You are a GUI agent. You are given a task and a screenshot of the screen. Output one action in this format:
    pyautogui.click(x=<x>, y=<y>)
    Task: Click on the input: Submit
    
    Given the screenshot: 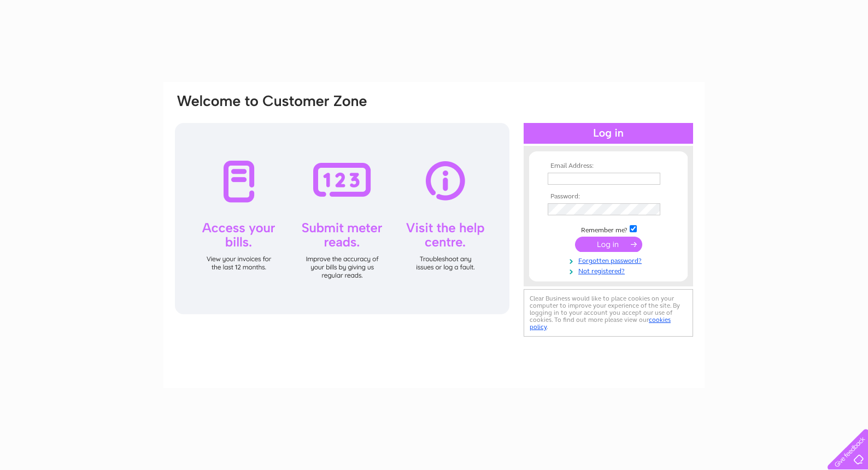 What is the action you would take?
    pyautogui.click(x=608, y=245)
    